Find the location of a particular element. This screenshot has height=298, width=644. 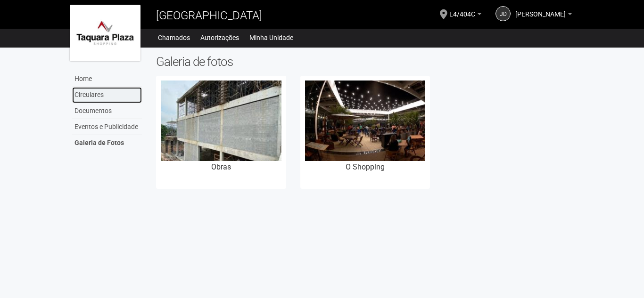

img: edfcc6c5-5c8e-4961-ac77-32a9ecb1cb73 is located at coordinates (365, 121).